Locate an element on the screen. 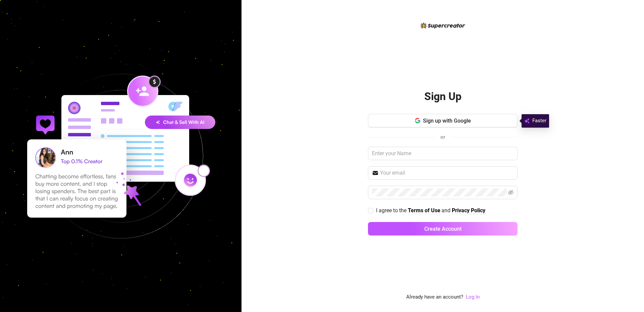  span: Already have an account? is located at coordinates (434, 297).